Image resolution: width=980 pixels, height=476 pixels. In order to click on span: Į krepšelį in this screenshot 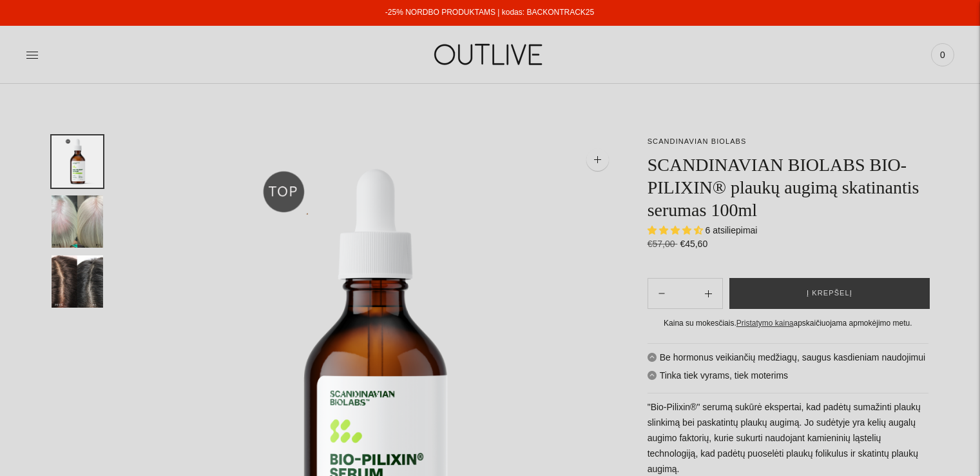, I will do `click(830, 293)`.